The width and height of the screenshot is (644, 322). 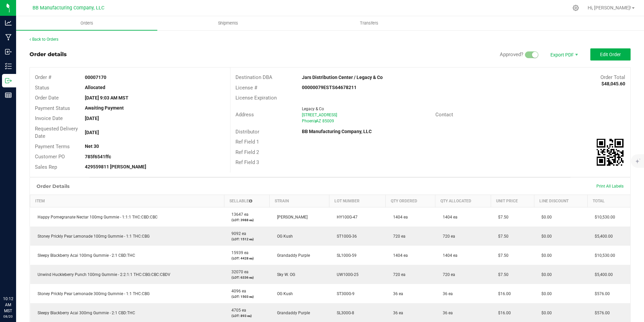 What do you see at coordinates (449, 217) in the screenshot?
I see `span: 1404 ea` at bounding box center [449, 217].